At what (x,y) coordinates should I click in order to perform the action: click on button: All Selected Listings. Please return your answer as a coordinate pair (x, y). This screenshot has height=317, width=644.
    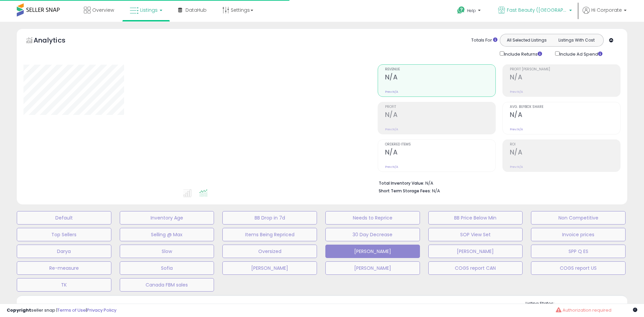
    Looking at the image, I should click on (527, 40).